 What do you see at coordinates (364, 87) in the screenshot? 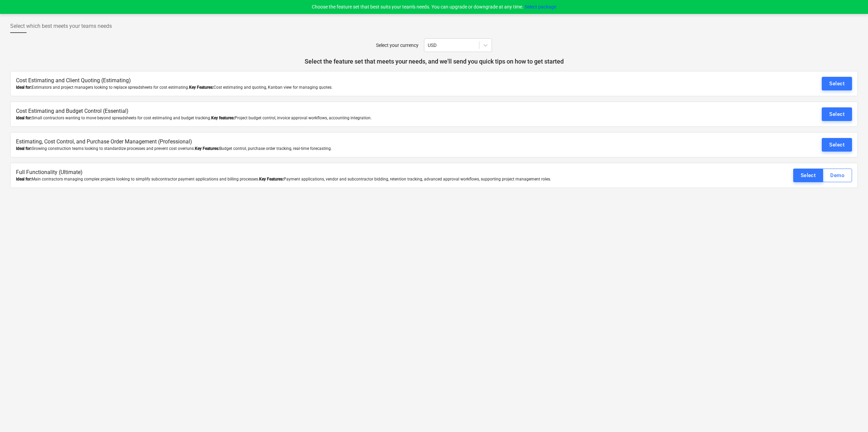
I see `div: Estimators and project managers looking to replace spreadsheets for cost estimating. Cost estimat...` at bounding box center [364, 87].